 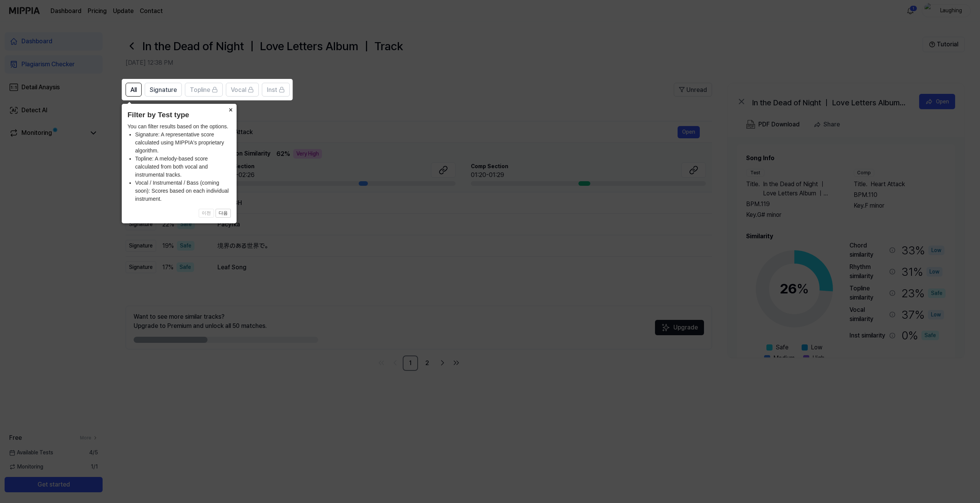 I want to click on li: Topline: A melody-based score calculated from both vocal and instrumental tracks., so click(x=183, y=167).